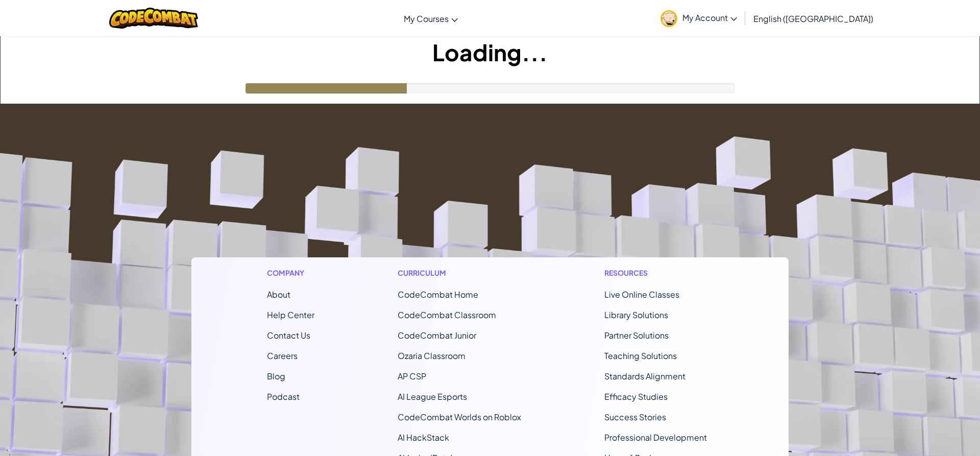 The height and width of the screenshot is (456, 980). I want to click on h1: Curriculum, so click(460, 272).